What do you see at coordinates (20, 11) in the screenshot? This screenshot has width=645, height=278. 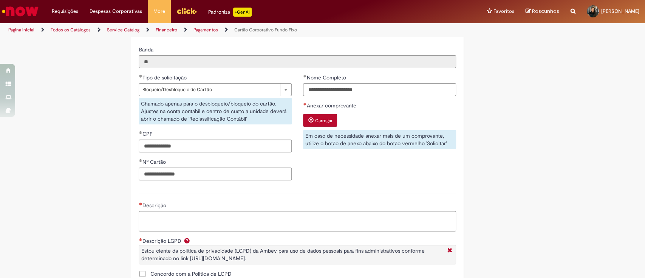 I see `img: ServiceNow` at bounding box center [20, 11].